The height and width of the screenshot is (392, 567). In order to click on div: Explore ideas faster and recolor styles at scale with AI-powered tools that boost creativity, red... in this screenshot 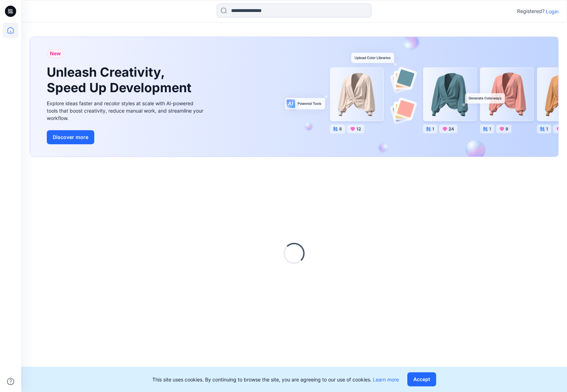, I will do `click(126, 110)`.